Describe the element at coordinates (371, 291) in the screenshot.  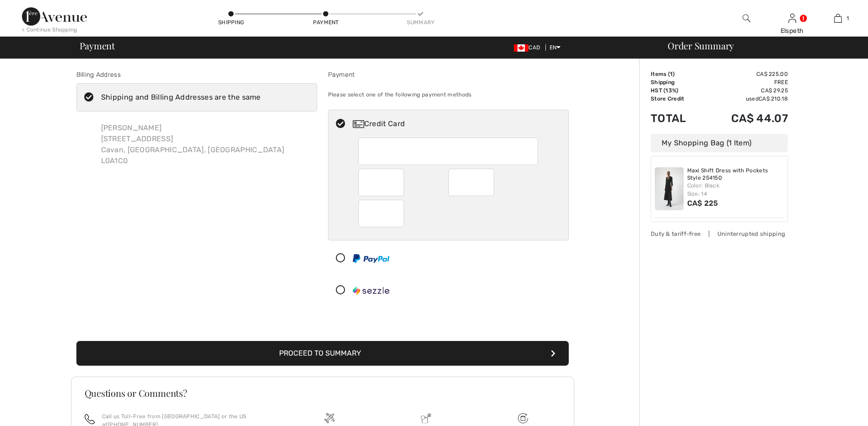
I see `img: Sezzle` at that location.